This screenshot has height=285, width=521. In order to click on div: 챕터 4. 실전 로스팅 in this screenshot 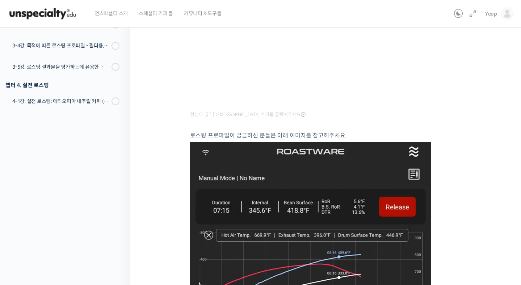, I will do `click(62, 85)`.